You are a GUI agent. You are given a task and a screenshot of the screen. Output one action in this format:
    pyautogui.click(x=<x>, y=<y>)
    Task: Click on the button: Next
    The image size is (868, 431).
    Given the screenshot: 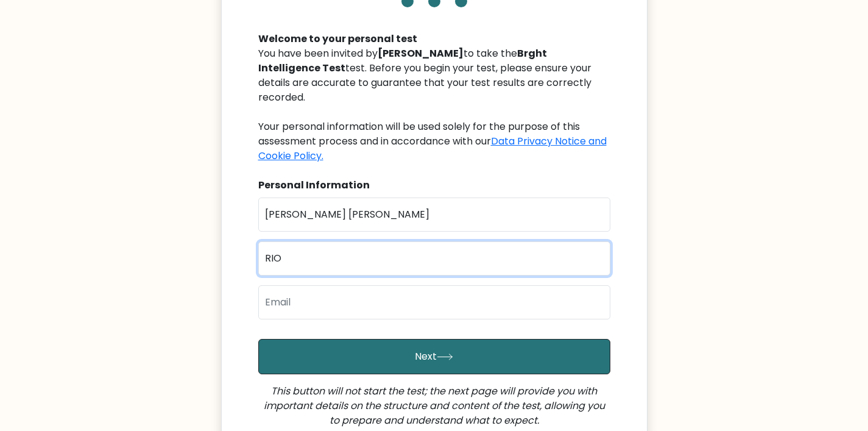 What is the action you would take?
    pyautogui.click(x=434, y=357)
    